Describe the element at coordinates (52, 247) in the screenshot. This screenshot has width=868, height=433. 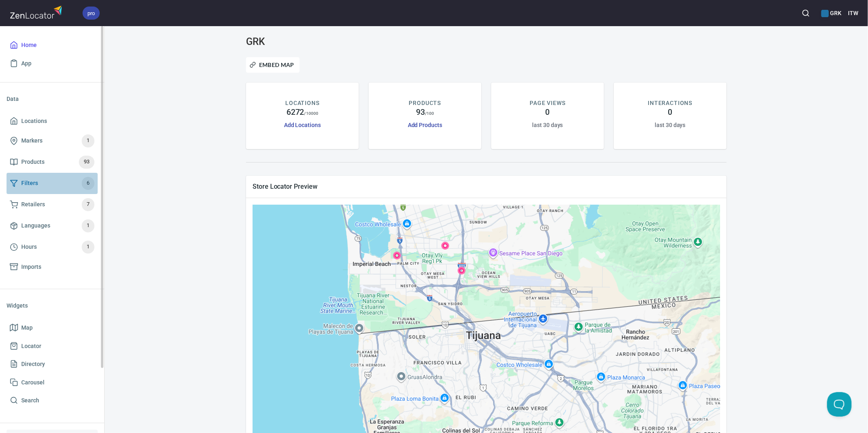
I see `a: Hours1` at that location.